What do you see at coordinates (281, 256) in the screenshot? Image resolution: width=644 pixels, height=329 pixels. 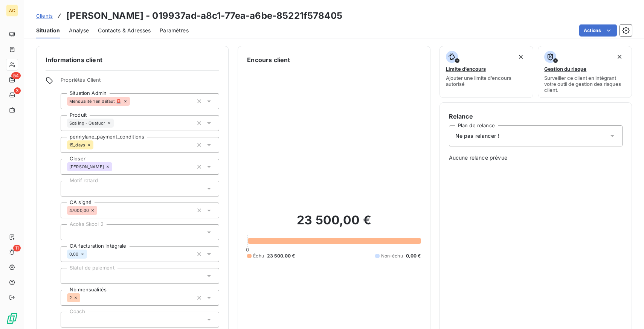 I see `span: 23 500,00 €` at bounding box center [281, 256].